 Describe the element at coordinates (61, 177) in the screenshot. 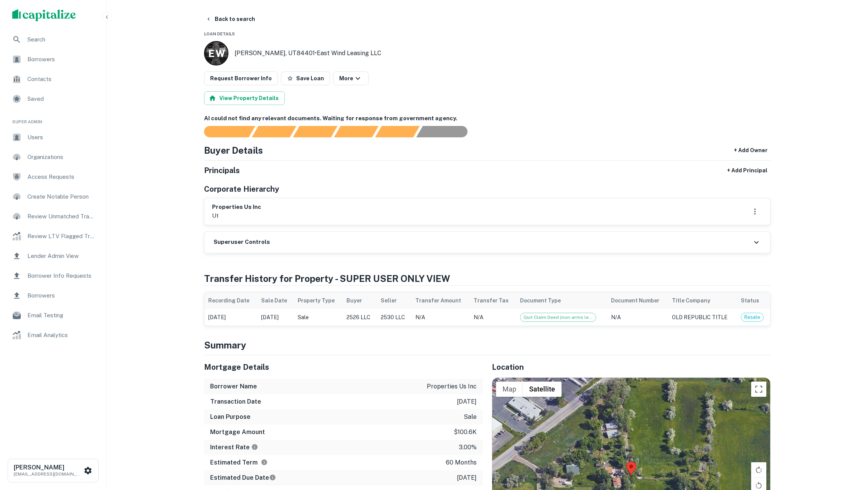

I see `span: Access Requests` at that location.